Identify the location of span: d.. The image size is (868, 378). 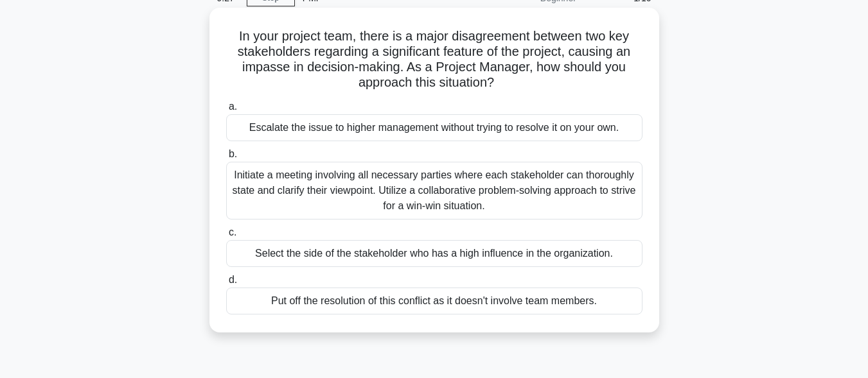
(233, 279).